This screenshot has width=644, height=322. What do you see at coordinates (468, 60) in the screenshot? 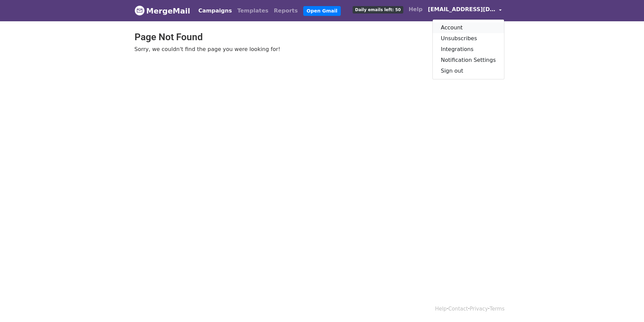
I see `a: Notification Settings` at bounding box center [468, 60].